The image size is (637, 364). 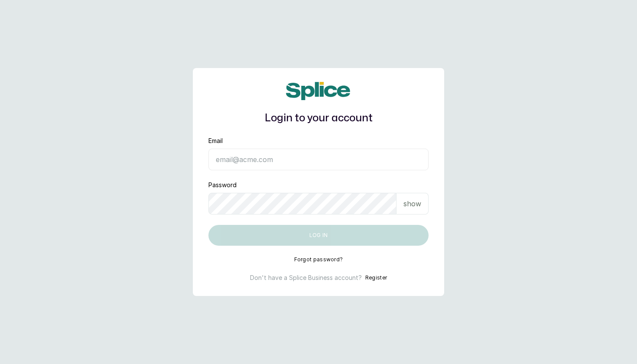 I want to click on button: Log in, so click(x=318, y=235).